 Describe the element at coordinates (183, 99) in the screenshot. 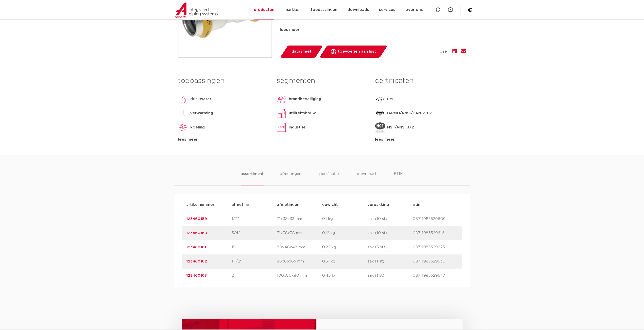

I see `img: drinkwater` at that location.